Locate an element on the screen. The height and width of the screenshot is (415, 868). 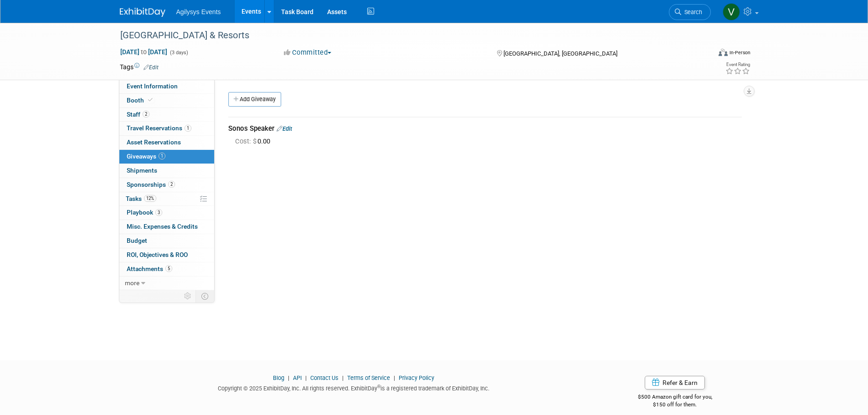
span: Attachments is located at coordinates (150, 268).